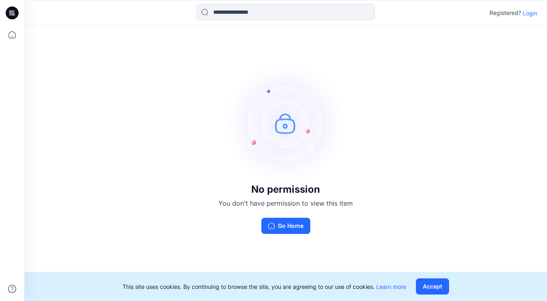 Image resolution: width=547 pixels, height=301 pixels. Describe the element at coordinates (285, 226) in the screenshot. I see `a: Go Home` at that location.